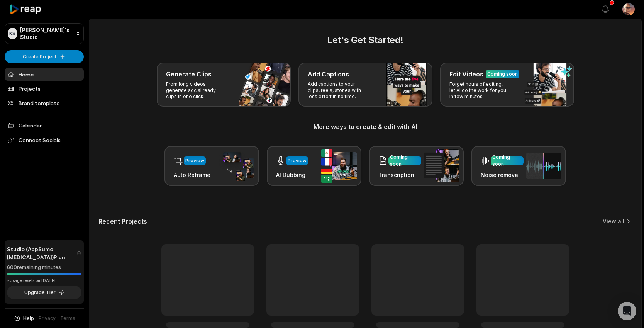  What do you see at coordinates (47, 319) in the screenshot?
I see `a: Privacy` at bounding box center [47, 319].